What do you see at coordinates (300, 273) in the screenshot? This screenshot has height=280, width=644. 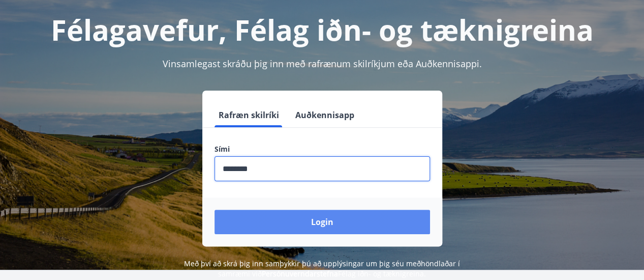 I see `a: Persónuverndarstefna` at bounding box center [300, 273].